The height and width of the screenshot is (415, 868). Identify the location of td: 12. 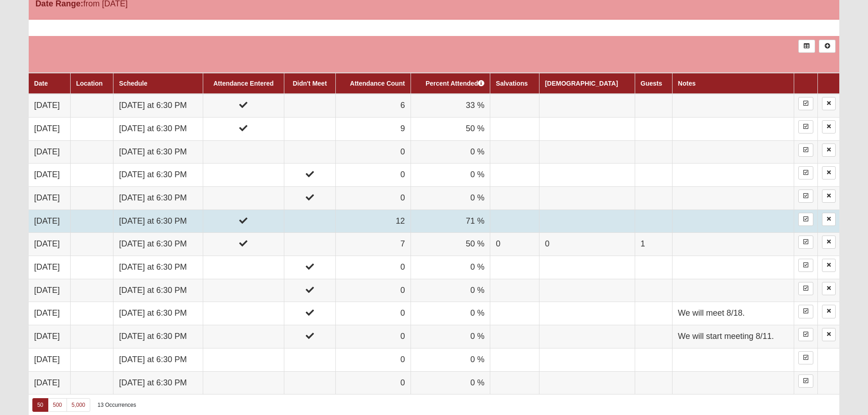
(373, 221).